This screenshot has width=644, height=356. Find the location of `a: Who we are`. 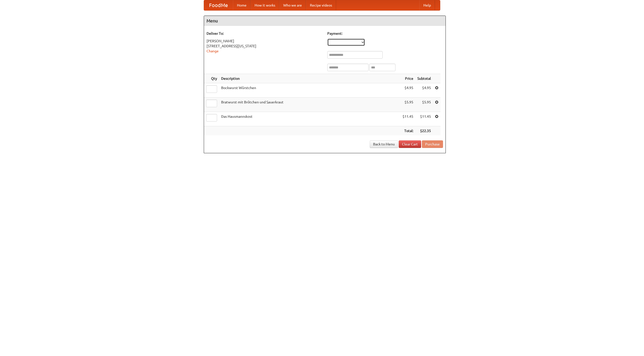

a: Who we are is located at coordinates (293, 6).